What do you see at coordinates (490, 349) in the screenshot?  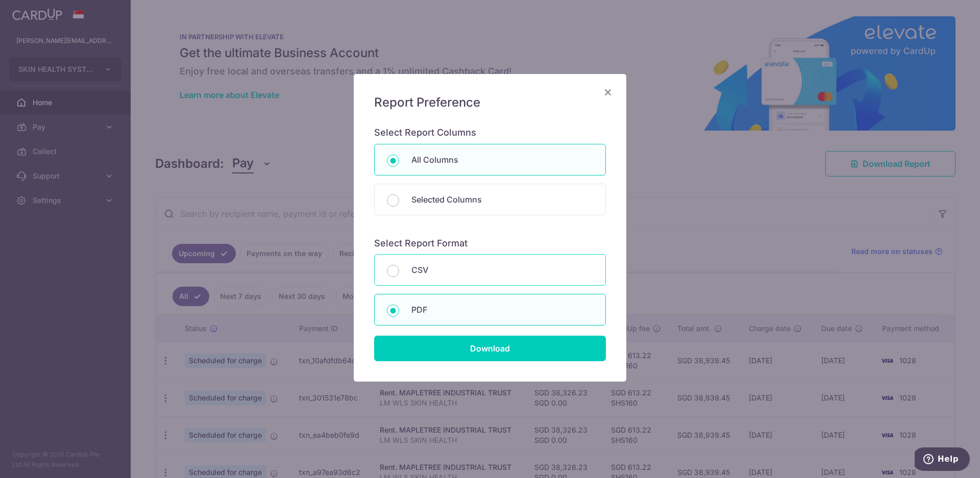 I see `input: Download` at bounding box center [490, 349].